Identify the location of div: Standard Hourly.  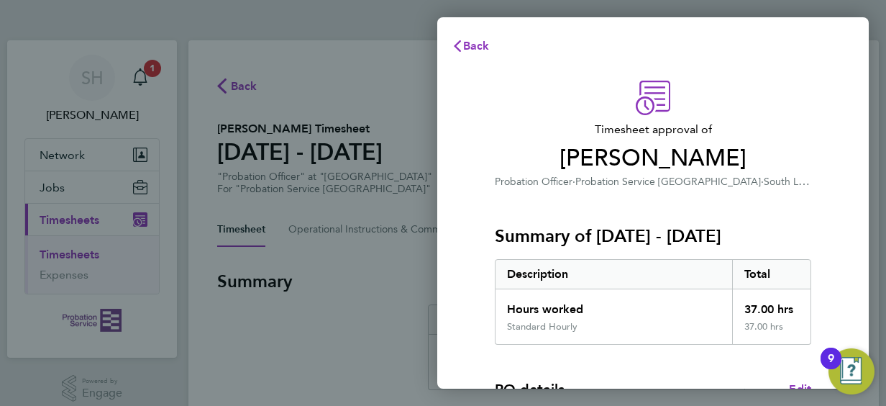
(542, 327).